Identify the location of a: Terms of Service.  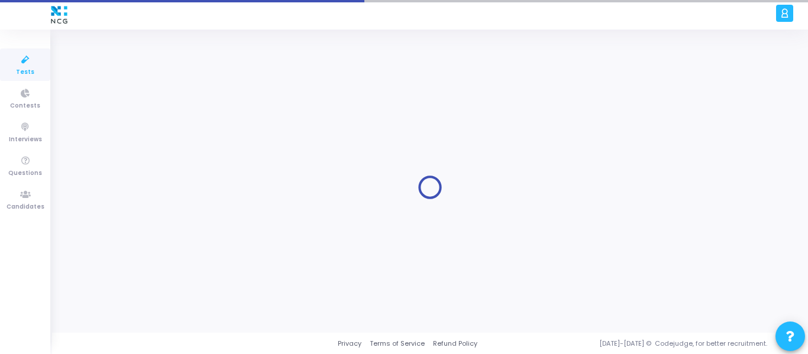
(397, 344).